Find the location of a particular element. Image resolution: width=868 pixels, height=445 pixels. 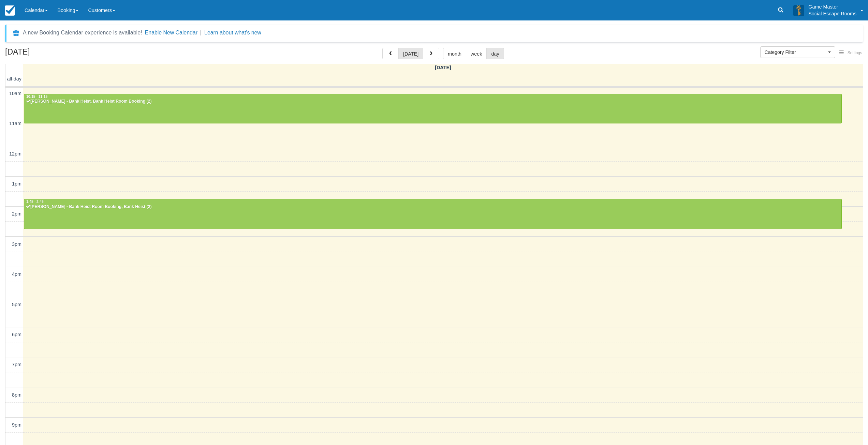

span: 8pm is located at coordinates (17, 395).